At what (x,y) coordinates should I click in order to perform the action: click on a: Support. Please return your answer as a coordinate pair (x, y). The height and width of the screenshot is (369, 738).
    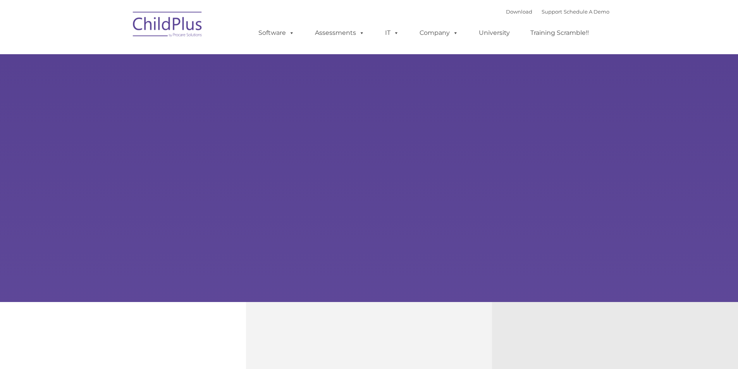
    Looking at the image, I should click on (552, 12).